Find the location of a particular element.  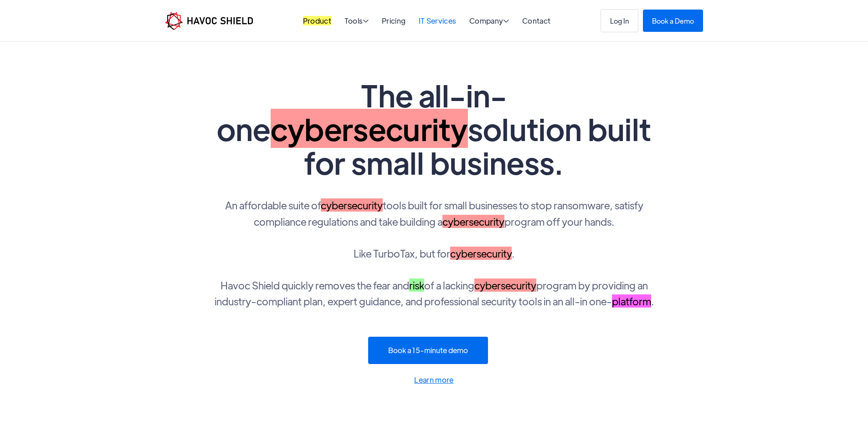

a: home is located at coordinates (208, 21).